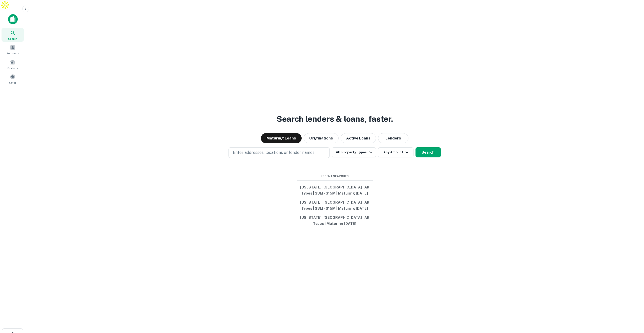  I want to click on div: Borrowers, so click(13, 49).